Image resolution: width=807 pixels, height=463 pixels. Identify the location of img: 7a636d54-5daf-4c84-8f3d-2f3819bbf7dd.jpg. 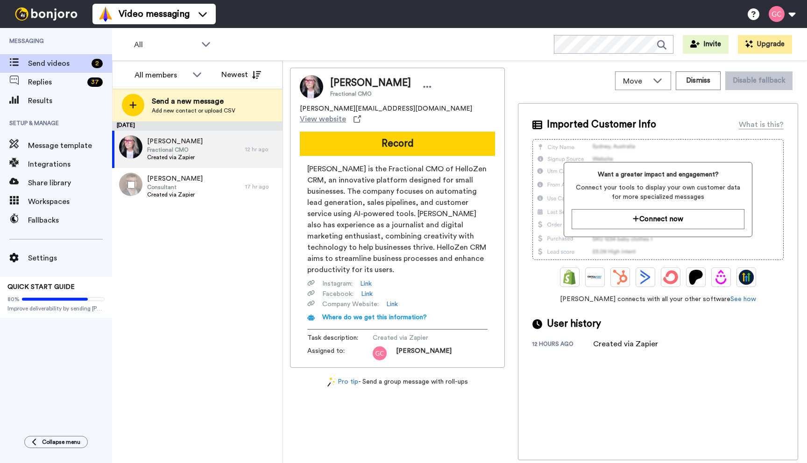
(131, 147).